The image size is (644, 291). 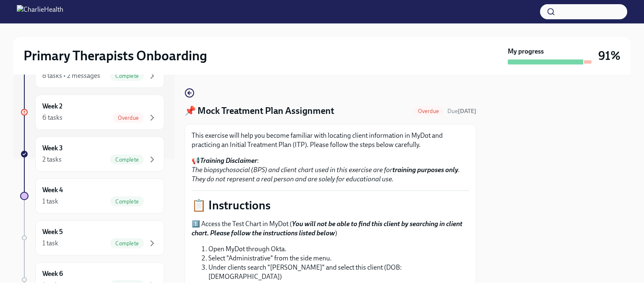 I want to click on img: CharlieHealth, so click(x=40, y=12).